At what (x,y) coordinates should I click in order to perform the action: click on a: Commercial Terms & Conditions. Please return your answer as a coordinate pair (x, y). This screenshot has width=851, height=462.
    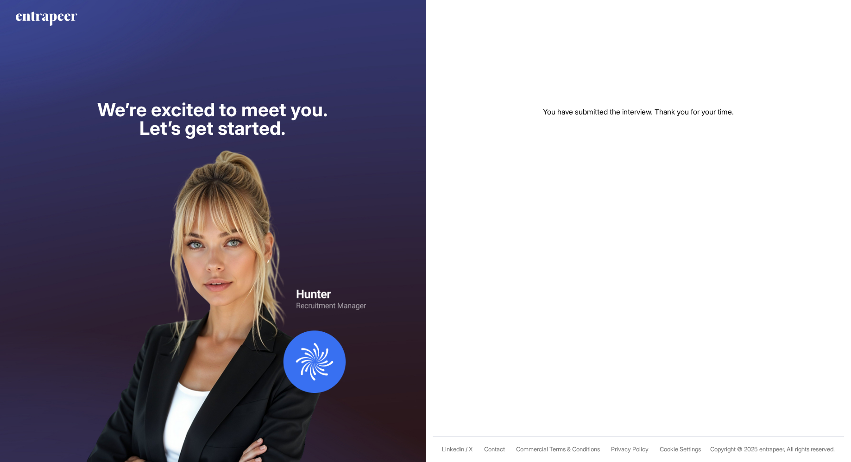
    Looking at the image, I should click on (558, 449).